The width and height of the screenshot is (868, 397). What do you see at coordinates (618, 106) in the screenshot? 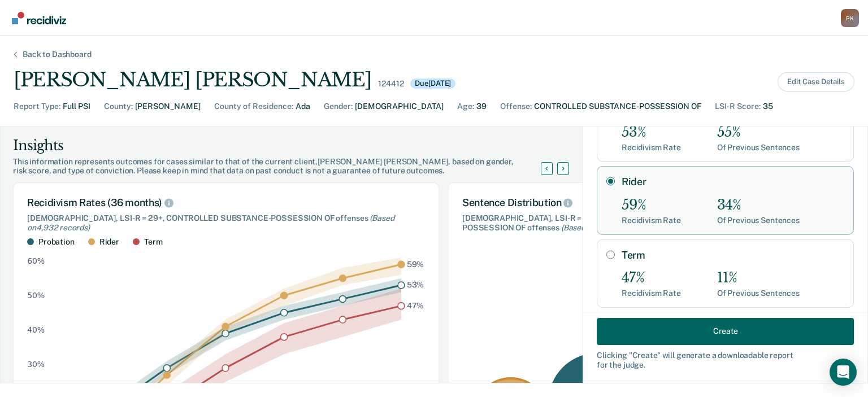
I see `div: CONTROLLED SUBSTANCE-POSSESSION OF` at bounding box center [618, 106].